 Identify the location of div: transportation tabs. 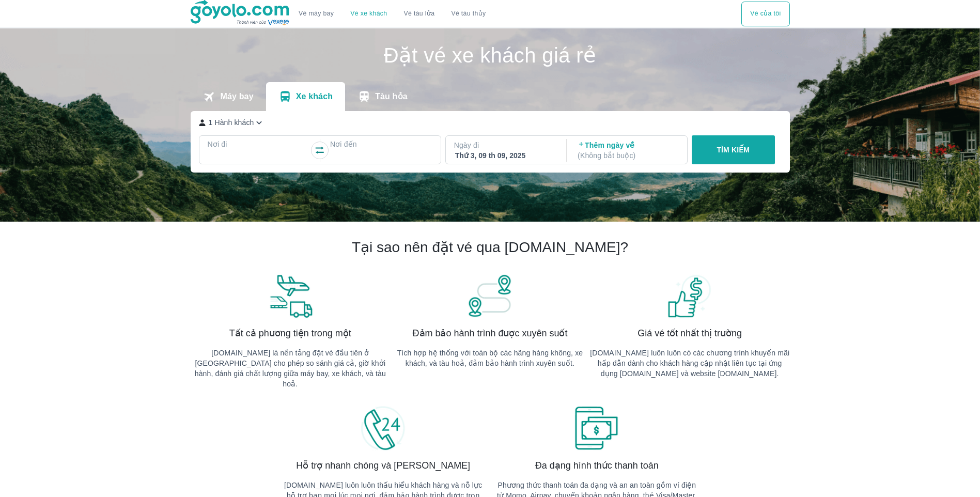
(306, 96).